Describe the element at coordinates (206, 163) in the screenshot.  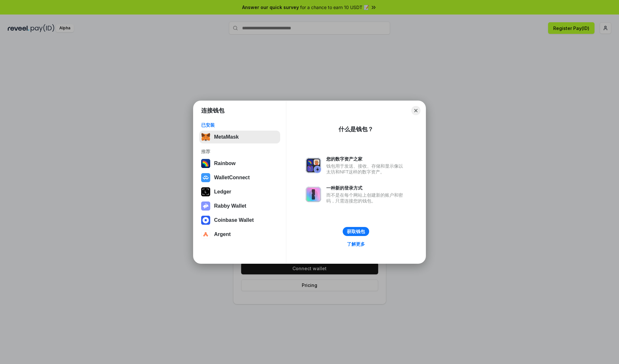
I see `img: svg+xml,%3Csvg%20width%3D%22120%22%20height%3D%22120%22%20viewBox%3D%220%200%20120%20120%22%20fil...` at that location.